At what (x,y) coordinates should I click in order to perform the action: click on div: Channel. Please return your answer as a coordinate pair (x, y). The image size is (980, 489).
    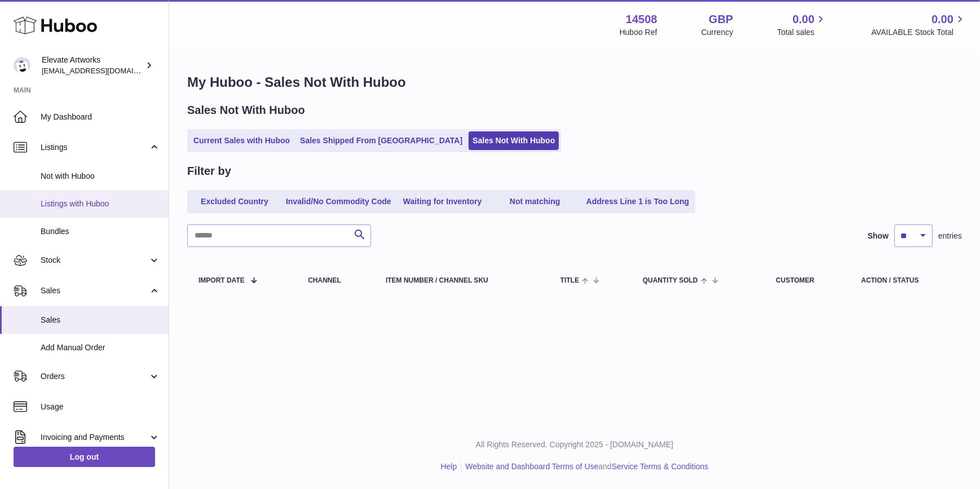
    Looking at the image, I should click on (335, 281).